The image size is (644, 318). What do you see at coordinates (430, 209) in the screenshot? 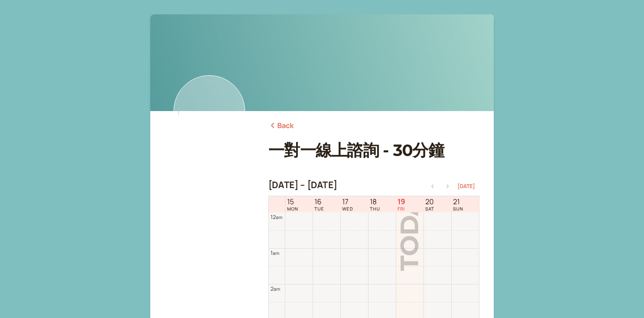
I see `span: SAT` at bounding box center [430, 209].